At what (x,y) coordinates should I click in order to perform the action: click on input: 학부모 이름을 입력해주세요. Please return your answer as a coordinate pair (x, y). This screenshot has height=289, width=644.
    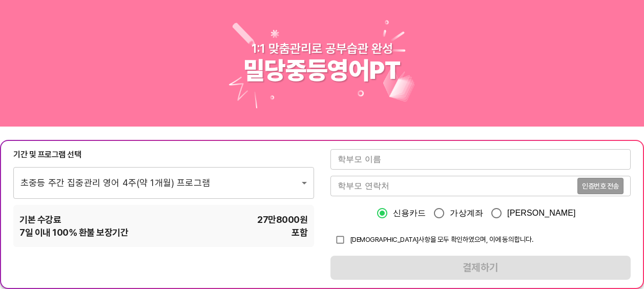
    Looking at the image, I should click on (481, 160).